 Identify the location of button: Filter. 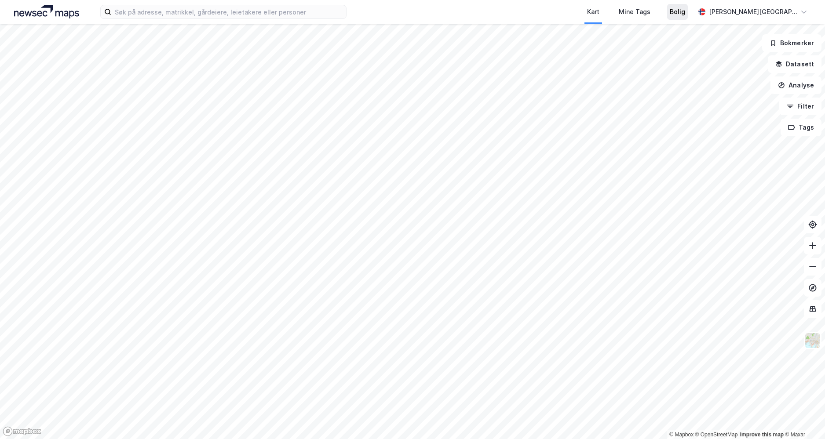
(801, 106).